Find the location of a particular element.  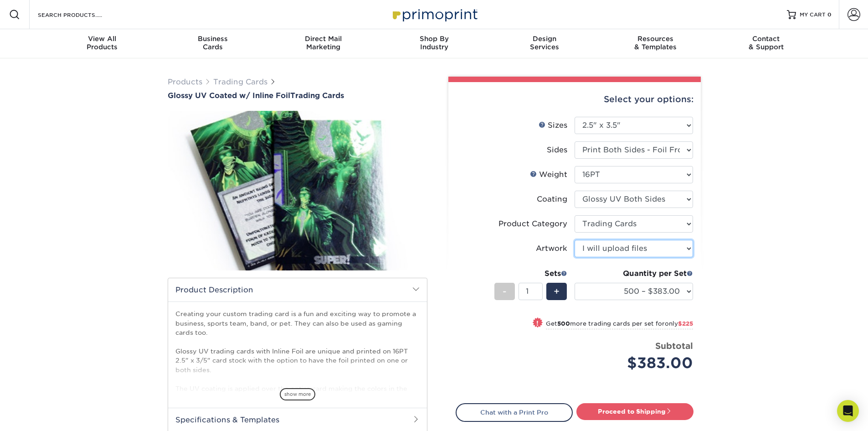

h1: Trading Cards is located at coordinates (297, 95).